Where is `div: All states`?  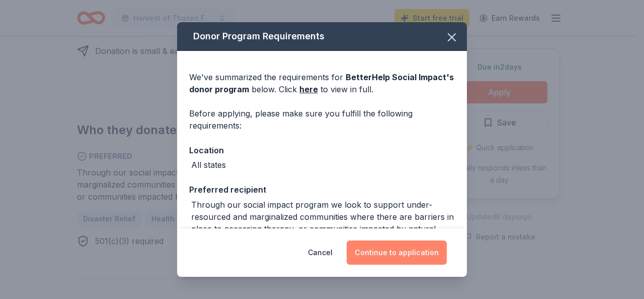
div: All states is located at coordinates (208, 165).